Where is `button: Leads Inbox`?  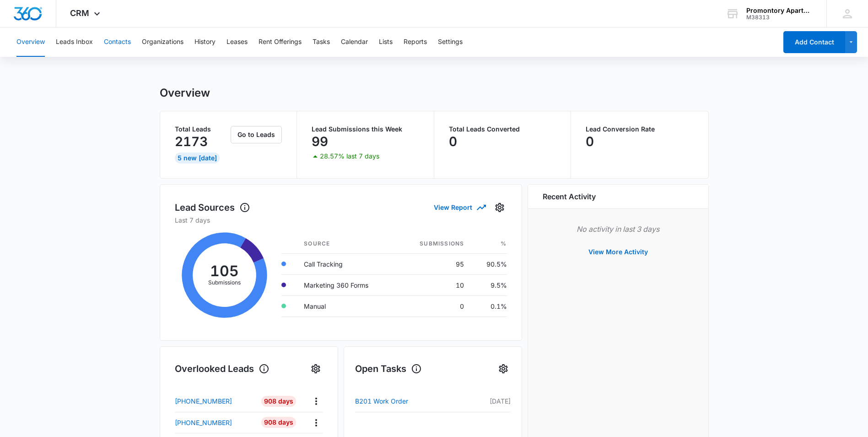 button: Leads Inbox is located at coordinates (74, 42).